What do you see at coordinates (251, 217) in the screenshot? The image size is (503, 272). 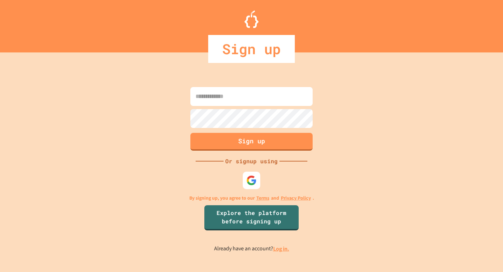 I see `a: Explore the platform before signing up` at bounding box center [251, 217].